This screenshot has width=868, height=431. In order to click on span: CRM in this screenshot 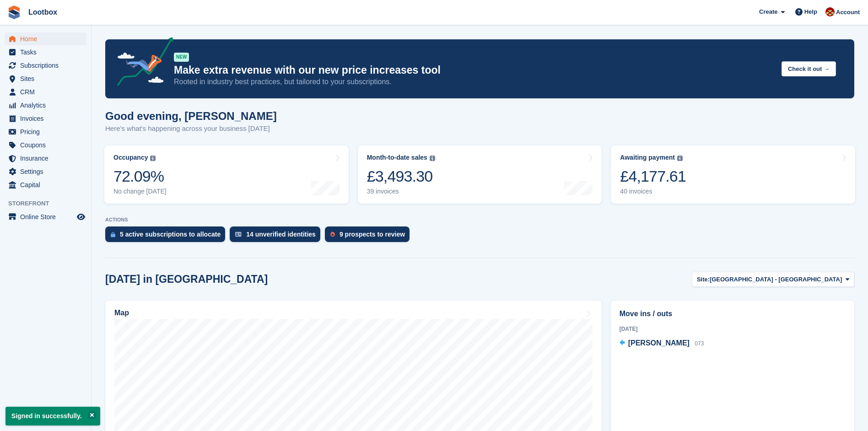, I will do `click(48, 92)`.